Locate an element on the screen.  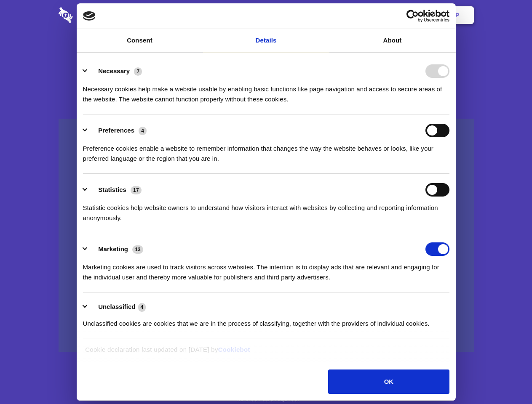
img: logo-wordmark-white-trans-d4663122ce5f474addd5e946df7df03e33cb6a1c49d2221995e7729f52c070b2.svg is located at coordinates (94, 15).